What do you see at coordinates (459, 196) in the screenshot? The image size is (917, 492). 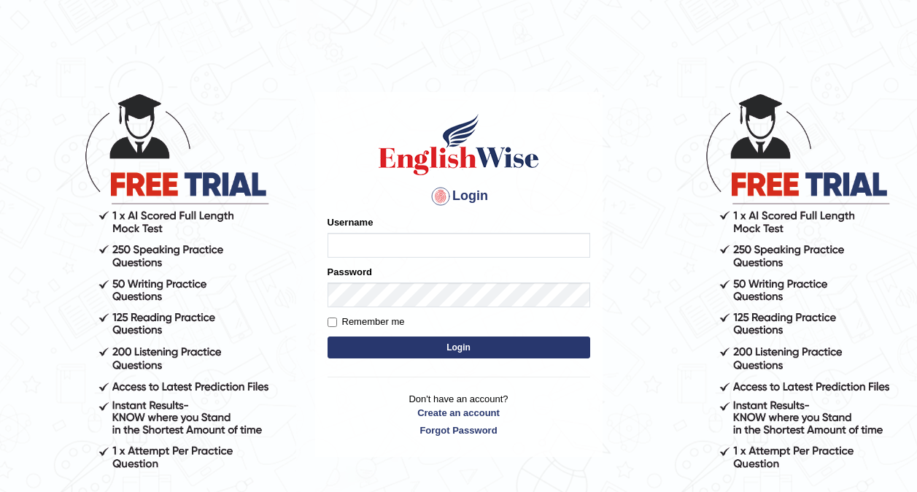 I see `h4: Login` at bounding box center [459, 196].